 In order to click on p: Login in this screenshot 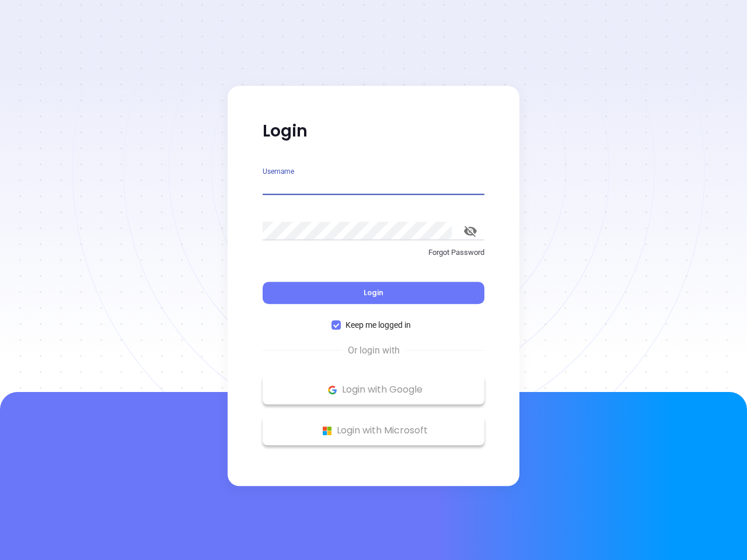, I will do `click(374, 132)`.